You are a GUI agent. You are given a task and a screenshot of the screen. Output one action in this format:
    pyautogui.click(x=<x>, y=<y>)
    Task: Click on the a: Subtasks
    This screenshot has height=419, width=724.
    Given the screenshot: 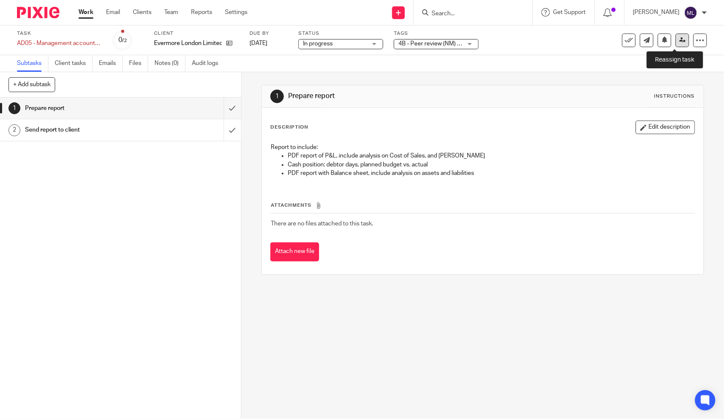 What is the action you would take?
    pyautogui.click(x=33, y=63)
    